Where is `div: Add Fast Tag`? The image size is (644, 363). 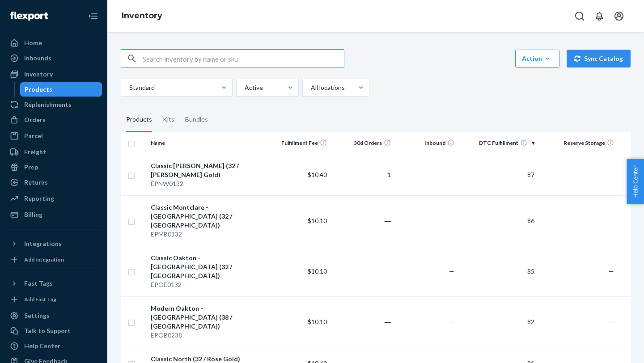 div: Add Fast Tag is located at coordinates (40, 300).